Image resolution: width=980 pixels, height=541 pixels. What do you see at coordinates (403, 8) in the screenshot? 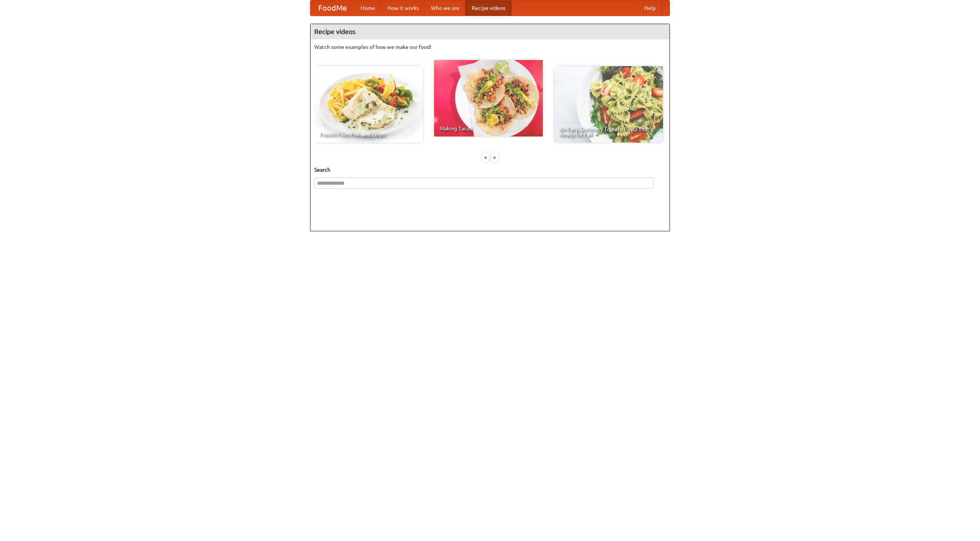
I see `a: How it works` at bounding box center [403, 8].